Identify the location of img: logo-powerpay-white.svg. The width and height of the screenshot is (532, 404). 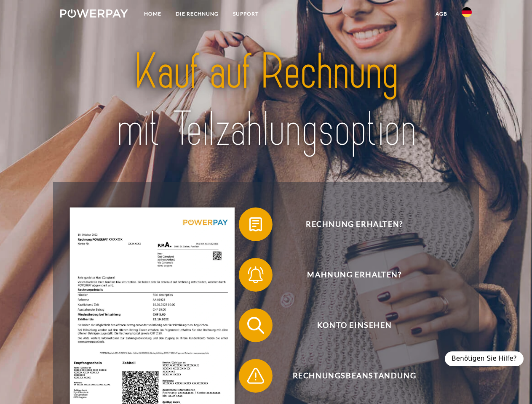
(94, 13).